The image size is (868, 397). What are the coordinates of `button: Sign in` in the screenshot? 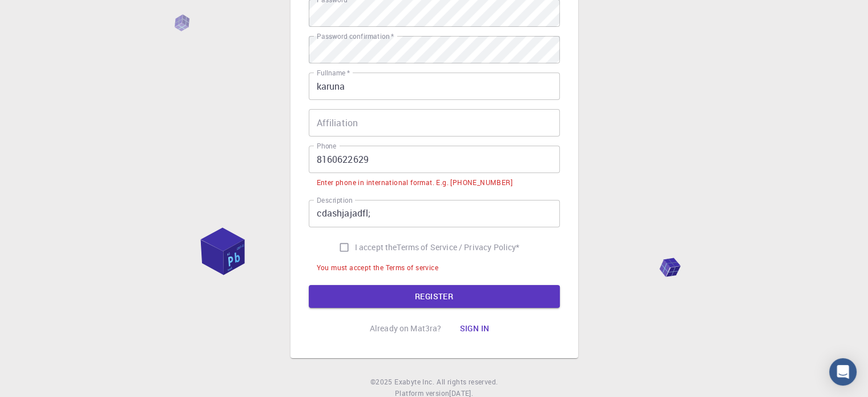 It's located at (474, 328).